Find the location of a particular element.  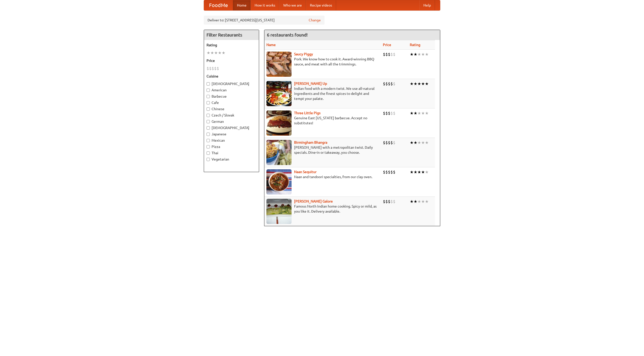

a: Recipe videos is located at coordinates (321, 5).